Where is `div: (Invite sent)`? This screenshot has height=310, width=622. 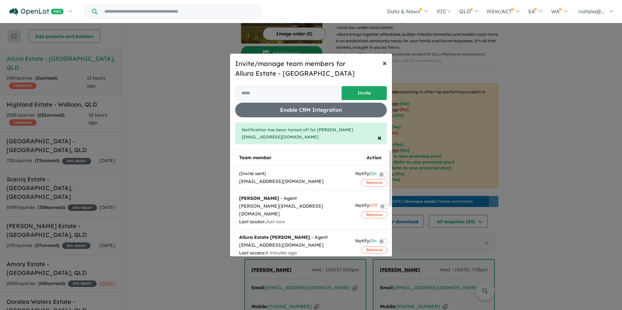
div: (Invite sent) is located at coordinates (293, 174).